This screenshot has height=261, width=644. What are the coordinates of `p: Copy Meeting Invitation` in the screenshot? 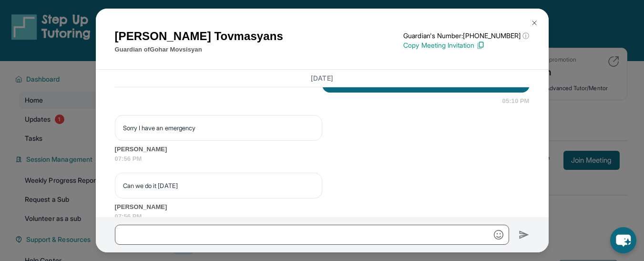 It's located at (466, 45).